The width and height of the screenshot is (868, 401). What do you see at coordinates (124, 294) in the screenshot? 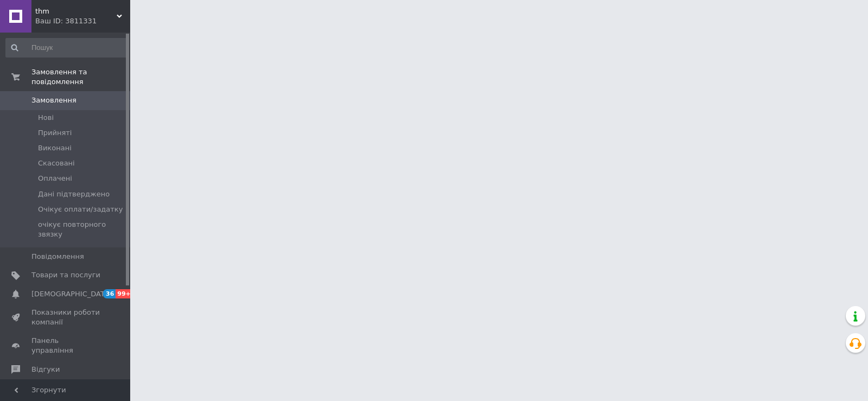
I see `span: 99+` at bounding box center [124, 294].